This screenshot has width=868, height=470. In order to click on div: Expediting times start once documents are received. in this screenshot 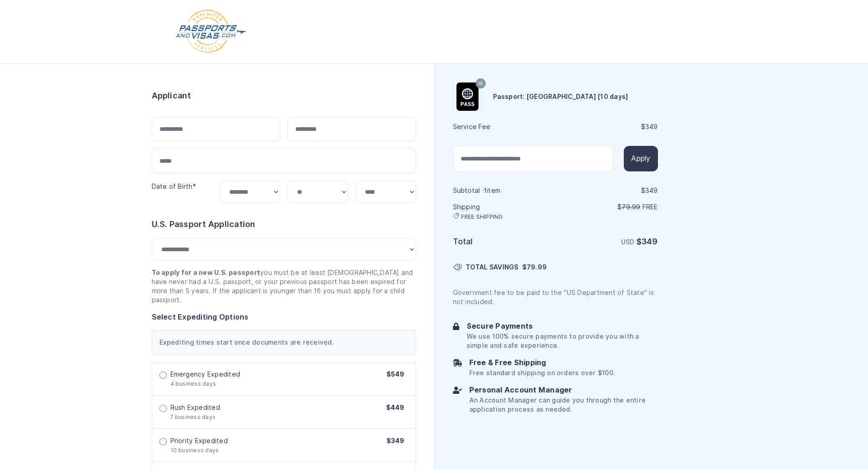, I will do `click(284, 342)`.